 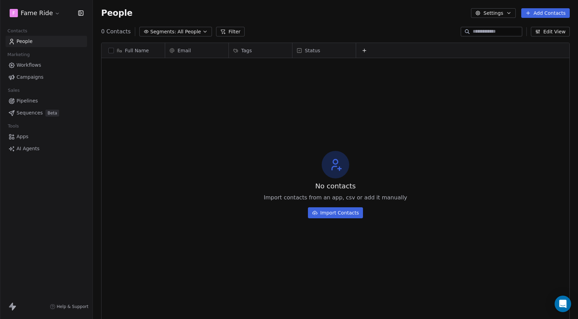 I want to click on a: Workflows, so click(x=46, y=65).